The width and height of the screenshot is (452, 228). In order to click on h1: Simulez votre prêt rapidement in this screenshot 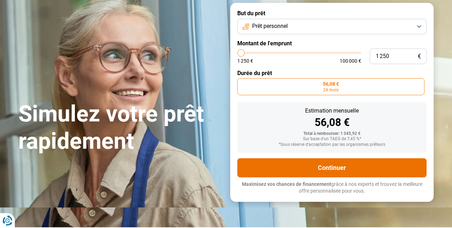, I will do `click(120, 128)`.